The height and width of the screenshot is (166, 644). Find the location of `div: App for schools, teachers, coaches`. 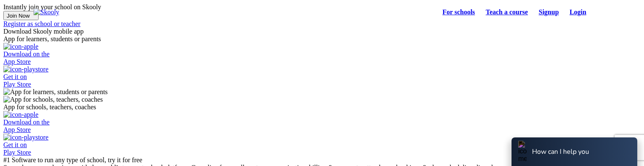

div: App for schools, teachers, coaches is located at coordinates (322, 107).